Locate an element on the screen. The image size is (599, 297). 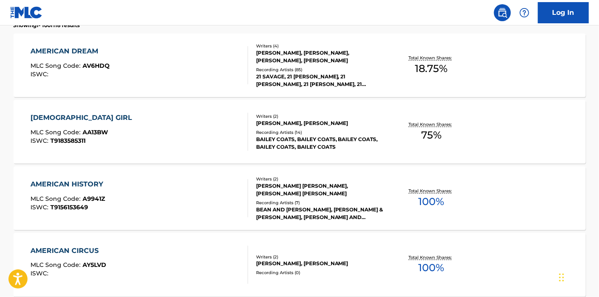
div: Recording Artists ( 85 ) is located at coordinates (320, 69).